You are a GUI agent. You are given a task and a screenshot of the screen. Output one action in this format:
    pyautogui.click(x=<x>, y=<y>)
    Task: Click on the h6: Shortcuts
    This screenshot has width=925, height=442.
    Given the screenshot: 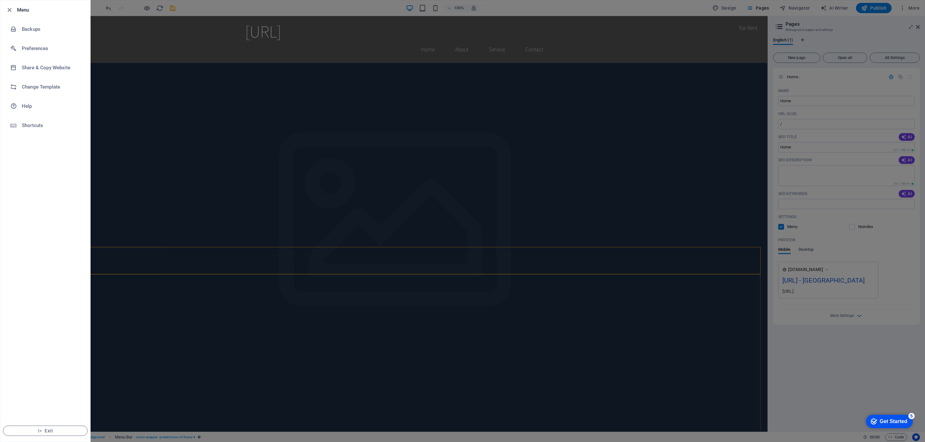 What is the action you would take?
    pyautogui.click(x=51, y=126)
    